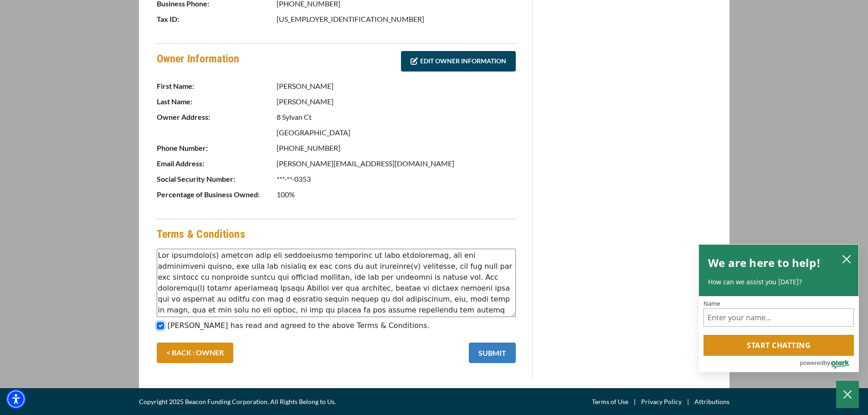  What do you see at coordinates (216, 101) in the screenshot?
I see `p: Last Name:` at bounding box center [216, 101].